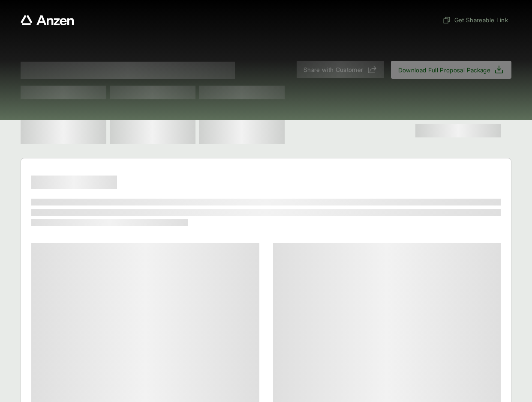  Describe the element at coordinates (475, 20) in the screenshot. I see `button: Get Shareable Link` at that location.